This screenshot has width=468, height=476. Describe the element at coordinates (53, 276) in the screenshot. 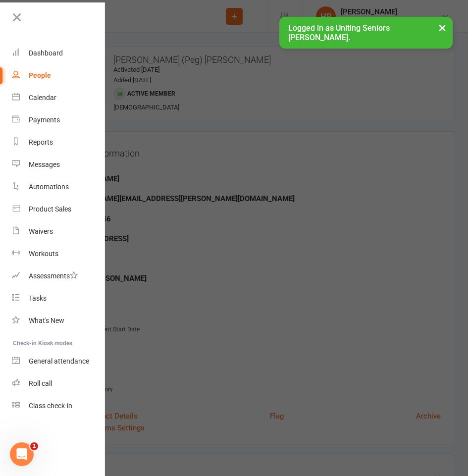

I see `div: Assessments` at that location.